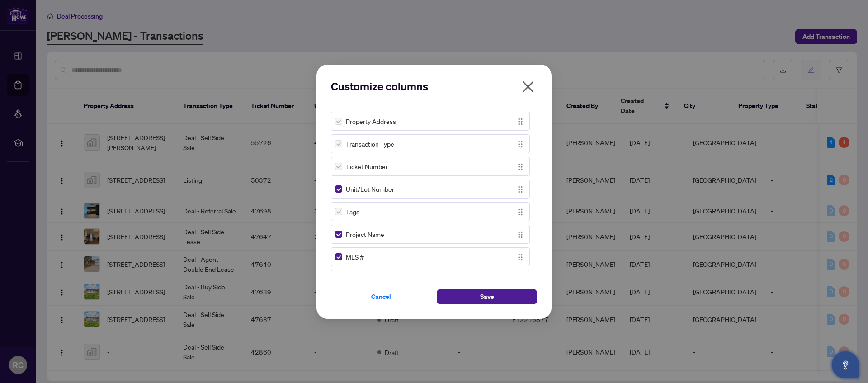 The width and height of the screenshot is (868, 383). I want to click on button: Save, so click(487, 297).